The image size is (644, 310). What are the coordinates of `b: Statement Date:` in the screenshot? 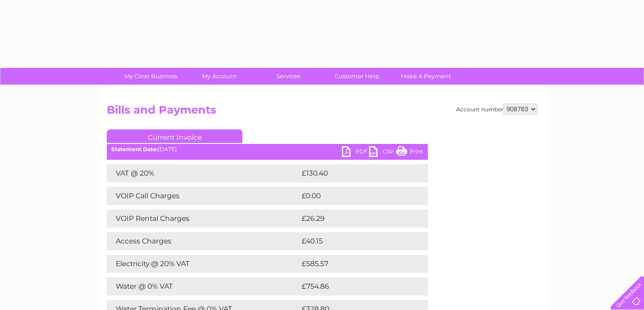 It's located at (134, 149).